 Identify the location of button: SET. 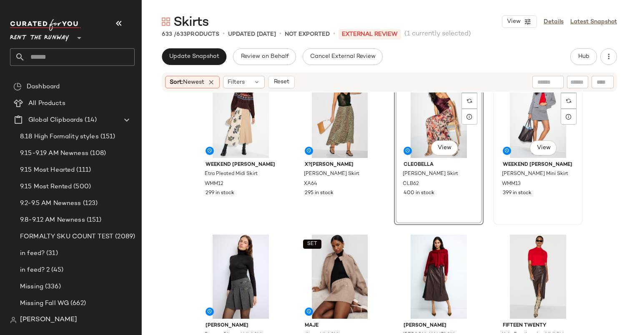
(312, 244).